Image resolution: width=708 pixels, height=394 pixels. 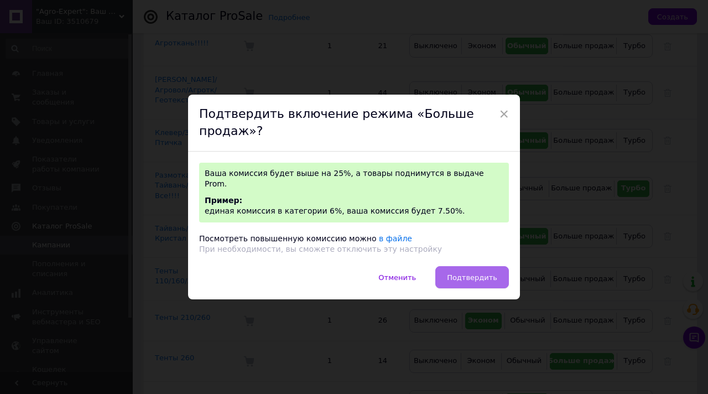 I want to click on div: Подтвердить включение режима «Больше продаж»?, so click(x=354, y=123).